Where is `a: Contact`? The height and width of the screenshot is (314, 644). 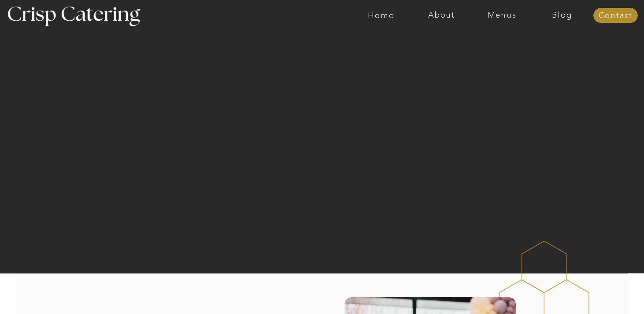 a: Contact is located at coordinates (616, 16).